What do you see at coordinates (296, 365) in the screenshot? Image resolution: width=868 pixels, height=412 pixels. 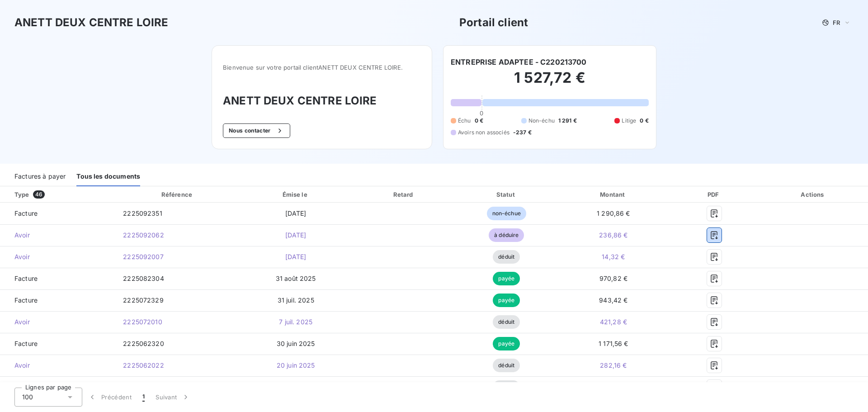 I see `span: 20 juin 2025` at bounding box center [296, 365].